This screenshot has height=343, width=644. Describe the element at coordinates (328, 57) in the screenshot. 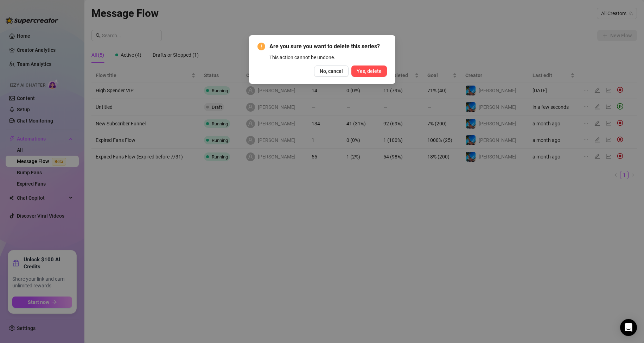

I see `div: This action cannot be undone.` at that location.